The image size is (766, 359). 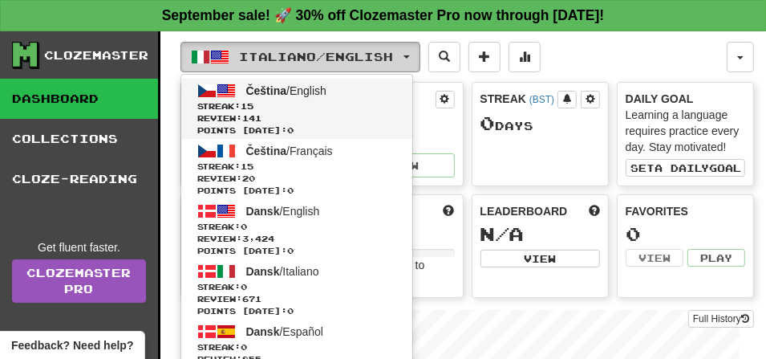 I want to click on span: / Italiano, so click(x=282, y=271).